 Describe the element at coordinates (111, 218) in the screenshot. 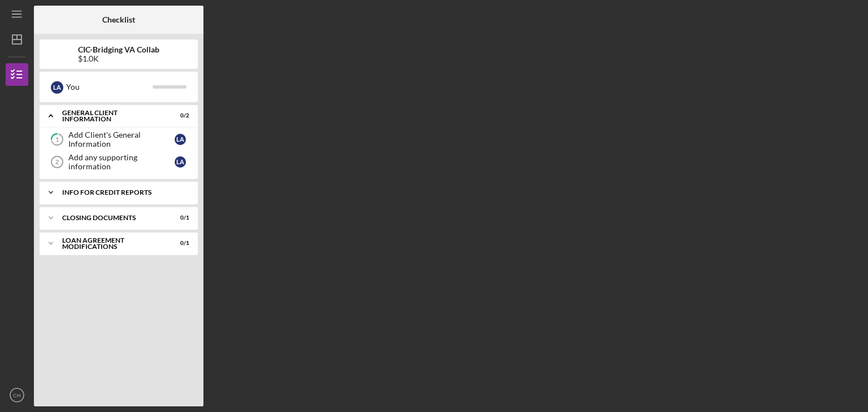

I see `div: Closing Documents` at that location.